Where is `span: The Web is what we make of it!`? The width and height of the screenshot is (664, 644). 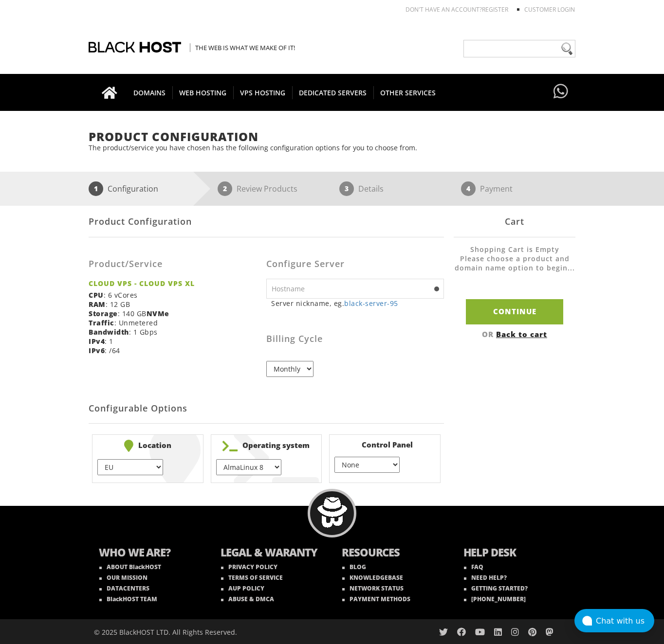 span: The Web is what we make of it! is located at coordinates (242, 47).